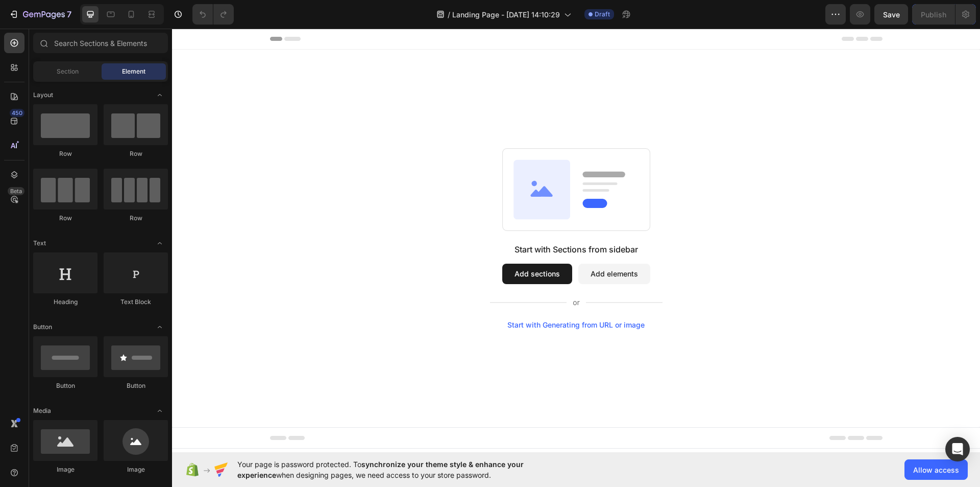  What do you see at coordinates (958, 449) in the screenshot?
I see `div: Open Intercom Messenger` at bounding box center [958, 449].